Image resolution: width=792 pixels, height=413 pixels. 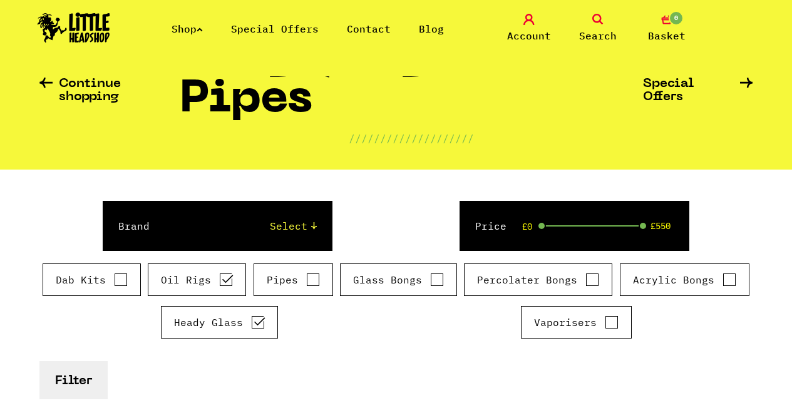 I want to click on label: Brand, so click(x=134, y=226).